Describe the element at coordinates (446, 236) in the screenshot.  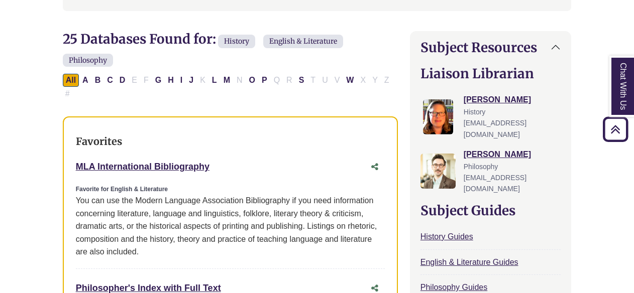
I see `a: History Guides` at that location.